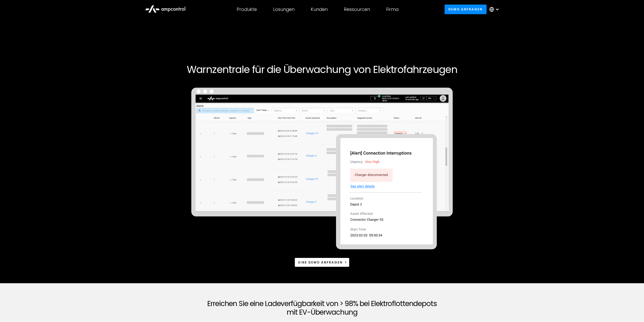 The image size is (644, 322). I want to click on img: Ampcontrol Alarmmanagementsysteme für die Überwachung von Elektrofahrzeugen, so click(322, 168).